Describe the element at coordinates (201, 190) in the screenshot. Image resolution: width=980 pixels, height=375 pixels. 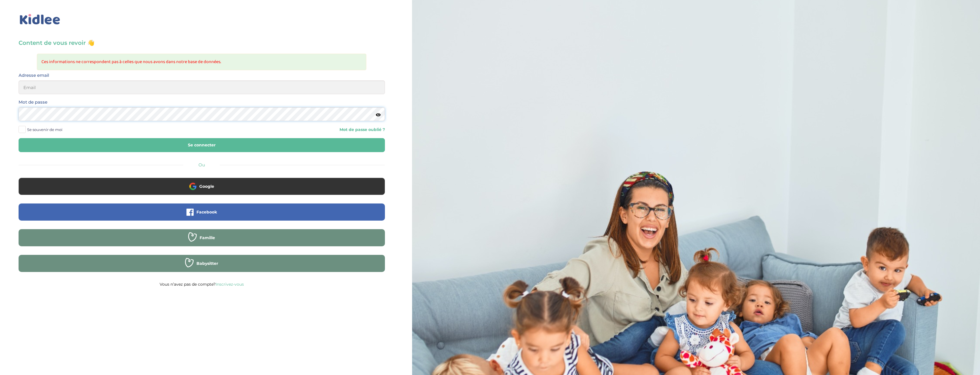
I see `a: Google` at that location.